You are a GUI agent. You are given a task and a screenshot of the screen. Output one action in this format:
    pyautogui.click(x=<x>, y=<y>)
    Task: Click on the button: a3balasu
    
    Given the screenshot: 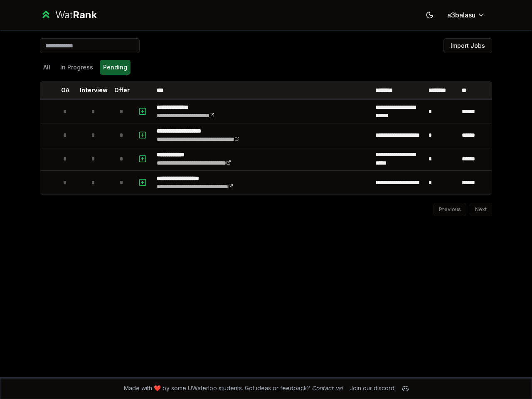 What is the action you would take?
    pyautogui.click(x=466, y=15)
    